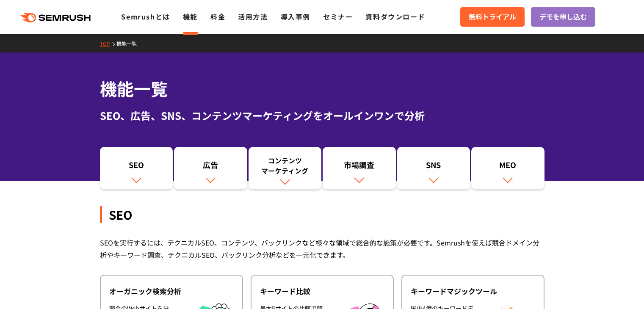 Image resolution: width=644 pixels, height=309 pixels. I want to click on a: SEO, so click(136, 168).